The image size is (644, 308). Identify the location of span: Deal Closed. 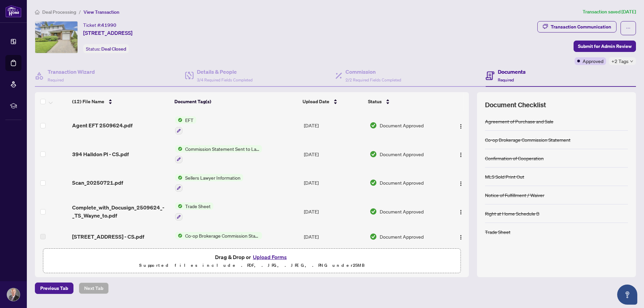
(114, 49).